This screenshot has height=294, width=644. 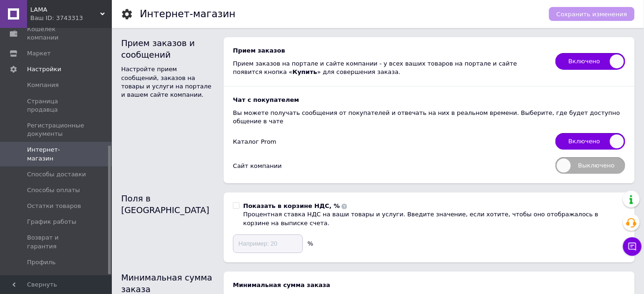 What do you see at coordinates (389, 51) in the screenshot?
I see `div: Прием заказов` at bounding box center [389, 51].